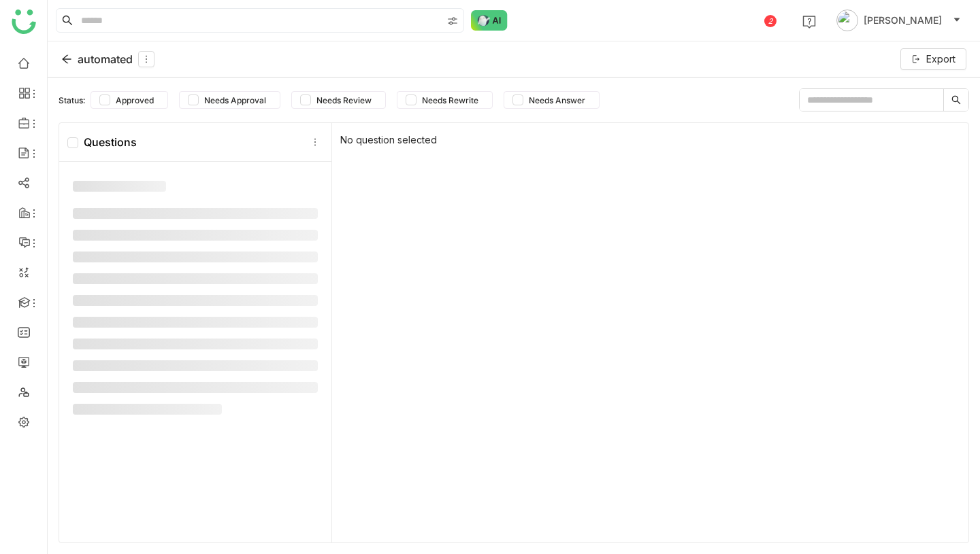 The width and height of the screenshot is (980, 554). What do you see at coordinates (235, 100) in the screenshot?
I see `span: Needs Approval` at bounding box center [235, 100].